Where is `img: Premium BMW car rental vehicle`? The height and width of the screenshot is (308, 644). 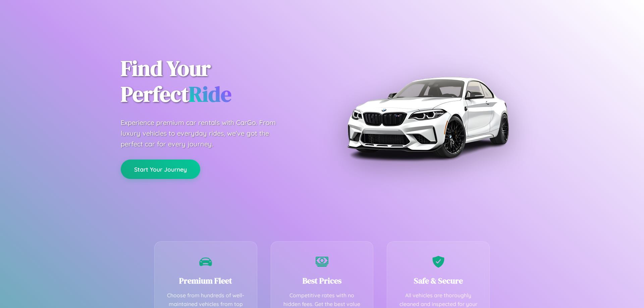
img: Premium BMW car rental vehicle is located at coordinates (427, 117).